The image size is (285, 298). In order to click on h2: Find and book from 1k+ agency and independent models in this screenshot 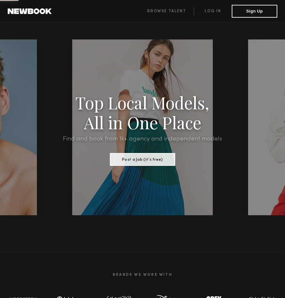, I will do `click(142, 139)`.